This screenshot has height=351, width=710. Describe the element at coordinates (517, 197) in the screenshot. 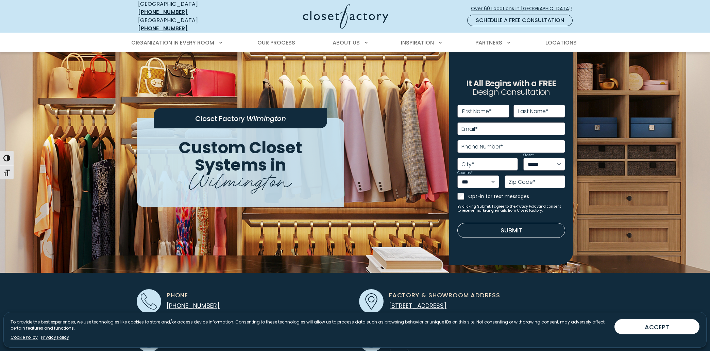

I see `label: Opt-in for text messages` at that location.